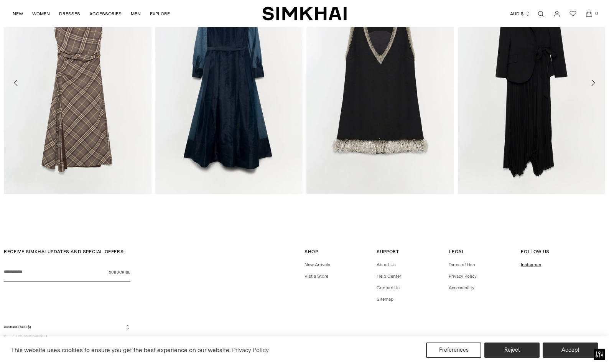 The height and width of the screenshot is (364, 609). What do you see at coordinates (120, 272) in the screenshot?
I see `button: Subscribe` at bounding box center [120, 272].